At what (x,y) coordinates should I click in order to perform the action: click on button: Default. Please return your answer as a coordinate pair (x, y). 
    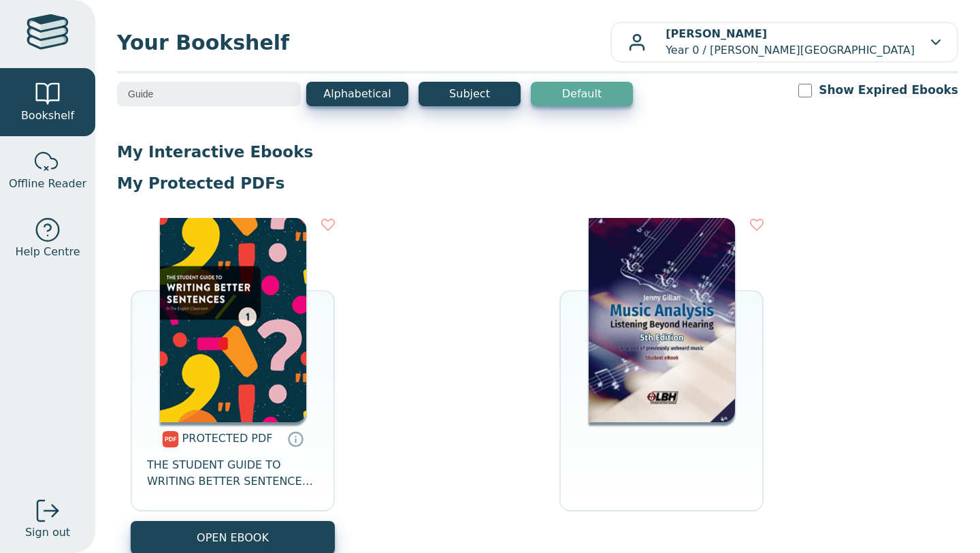
    Looking at the image, I should click on (582, 94).